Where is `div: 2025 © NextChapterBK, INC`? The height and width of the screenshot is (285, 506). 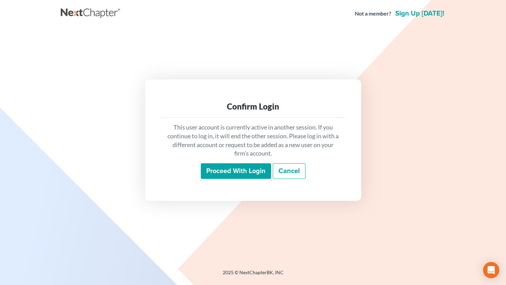
div: 2025 © NextChapterBK, INC is located at coordinates (253, 275).